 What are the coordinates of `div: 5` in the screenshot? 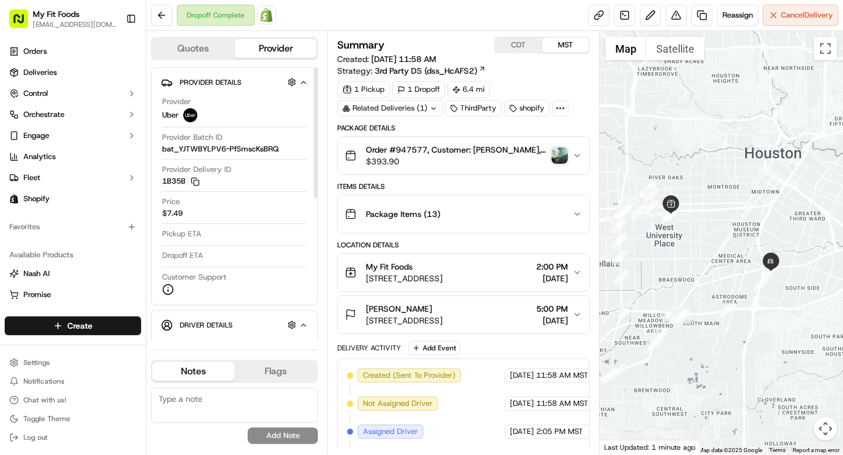 It's located at (651, 195).